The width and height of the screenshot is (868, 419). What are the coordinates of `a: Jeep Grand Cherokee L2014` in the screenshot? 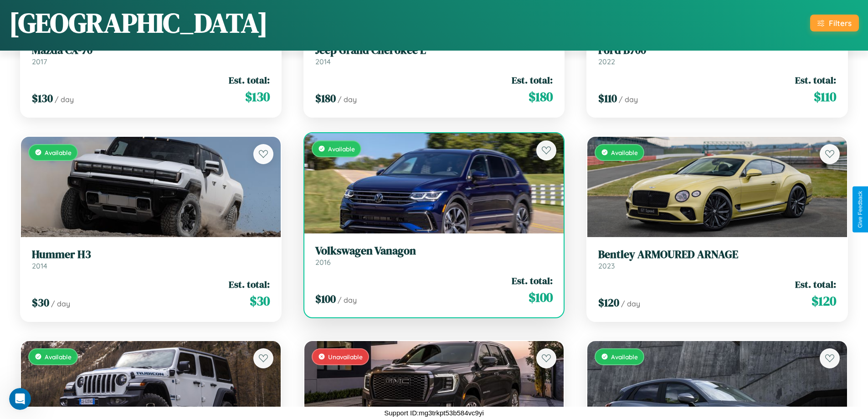 It's located at (434, 55).